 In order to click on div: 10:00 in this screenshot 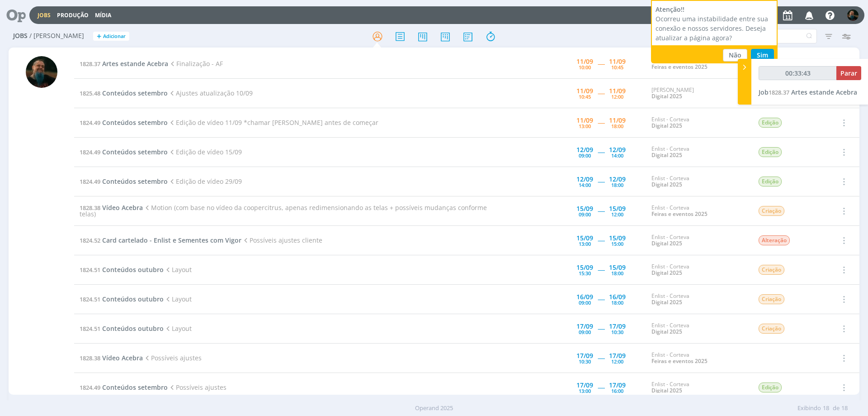, I will do `click(584, 67)`.